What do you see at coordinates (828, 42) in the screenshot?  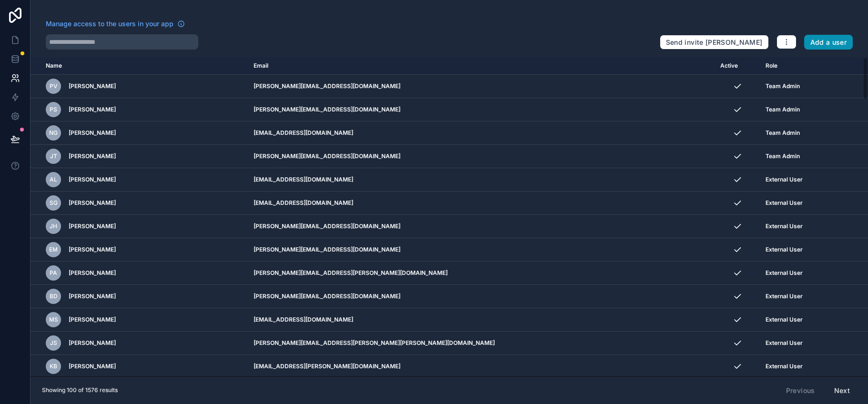 I see `button: Add a user` at bounding box center [828, 42].